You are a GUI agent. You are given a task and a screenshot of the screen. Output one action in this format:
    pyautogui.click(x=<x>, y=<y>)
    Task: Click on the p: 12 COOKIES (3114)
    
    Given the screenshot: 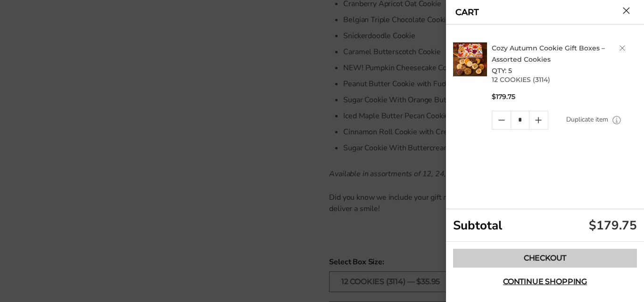 What is the action you would take?
    pyautogui.click(x=566, y=80)
    